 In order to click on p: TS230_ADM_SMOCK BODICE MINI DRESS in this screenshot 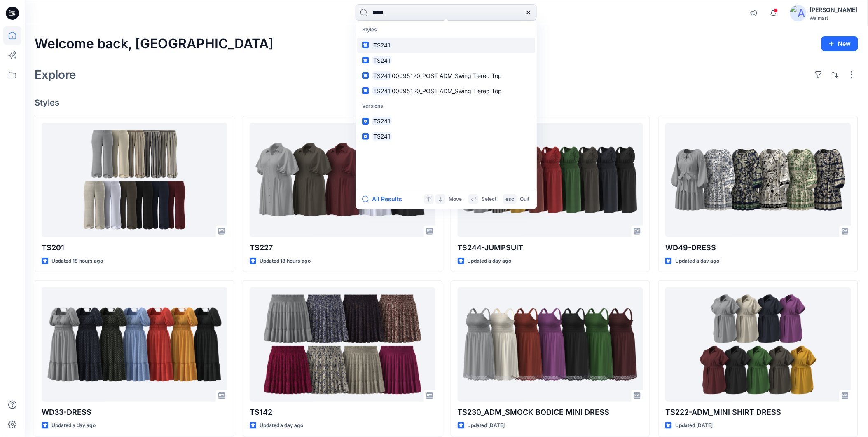, I will do `click(551, 412)`.